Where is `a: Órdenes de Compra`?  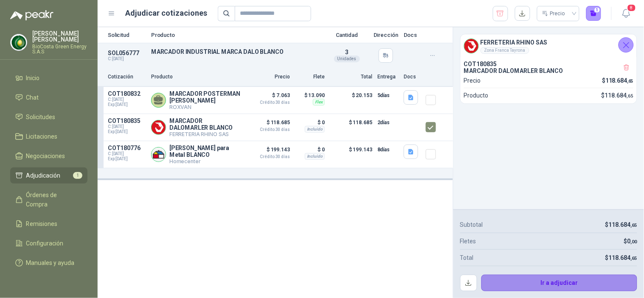 a: Órdenes de Compra is located at coordinates (49, 200).